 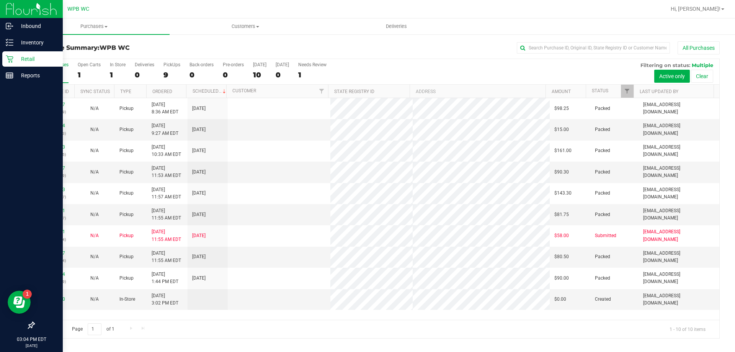 I want to click on span: $90.30, so click(x=562, y=172).